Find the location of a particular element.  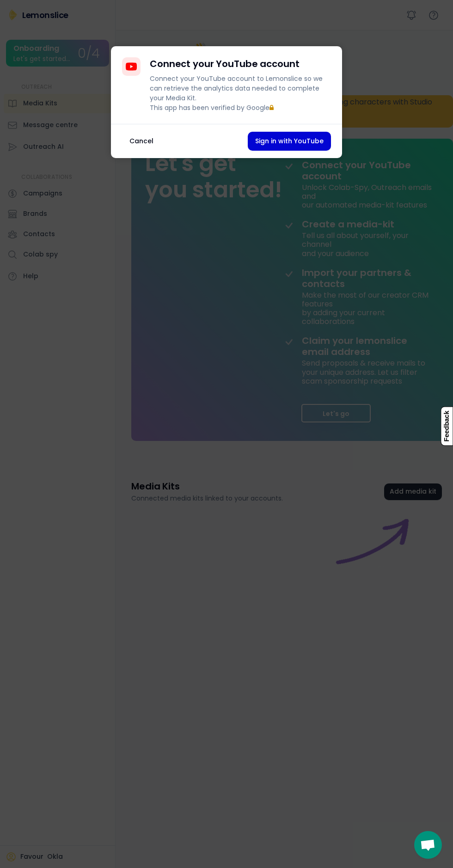

button: Sign in with YouTube is located at coordinates (290, 141).